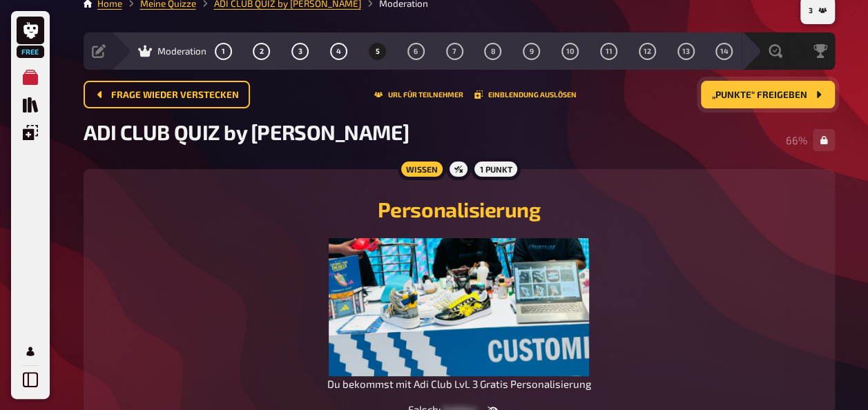 The image size is (868, 410). Describe the element at coordinates (454, 51) in the screenshot. I see `button: 7` at that location.